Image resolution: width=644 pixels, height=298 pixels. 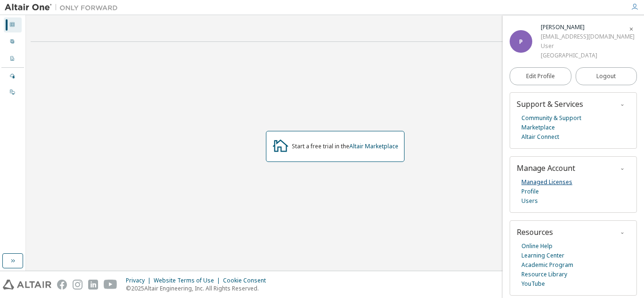 I want to click on img: youtube.svg, so click(x=110, y=284).